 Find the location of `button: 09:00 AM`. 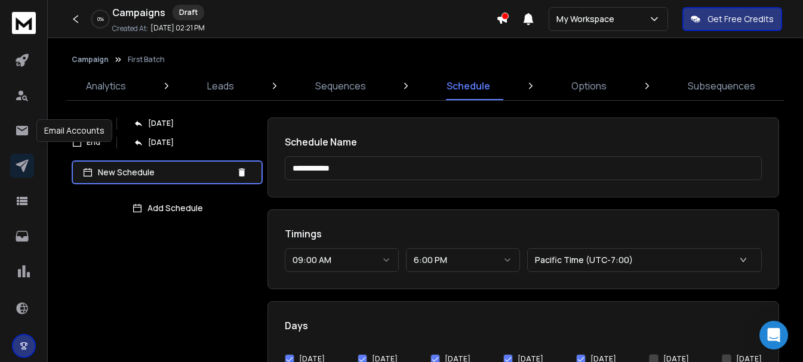

button: 09:00 AM is located at coordinates (342, 260).